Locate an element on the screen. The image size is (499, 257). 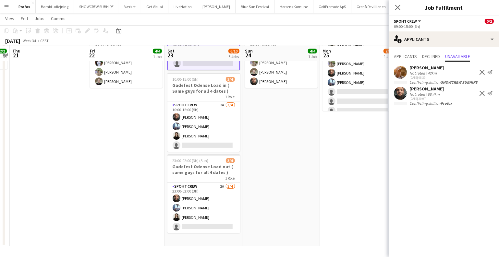
button: Profox is located at coordinates (24, 6).